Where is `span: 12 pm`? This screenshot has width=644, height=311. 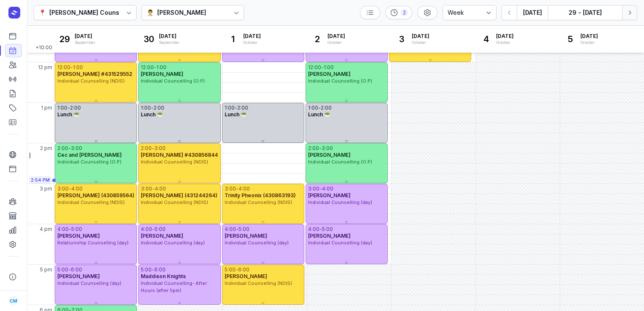
span: 12 pm is located at coordinates (45, 67).